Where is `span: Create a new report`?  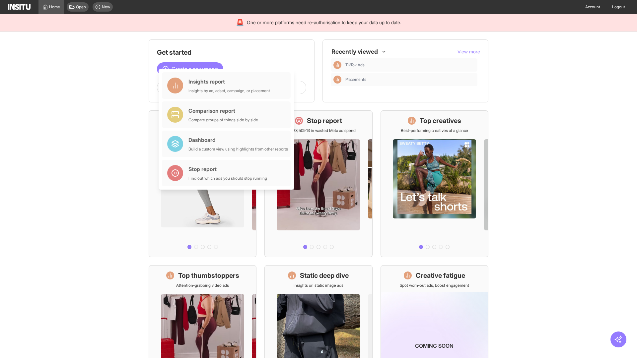
span: Create a new report is located at coordinates (195, 69).